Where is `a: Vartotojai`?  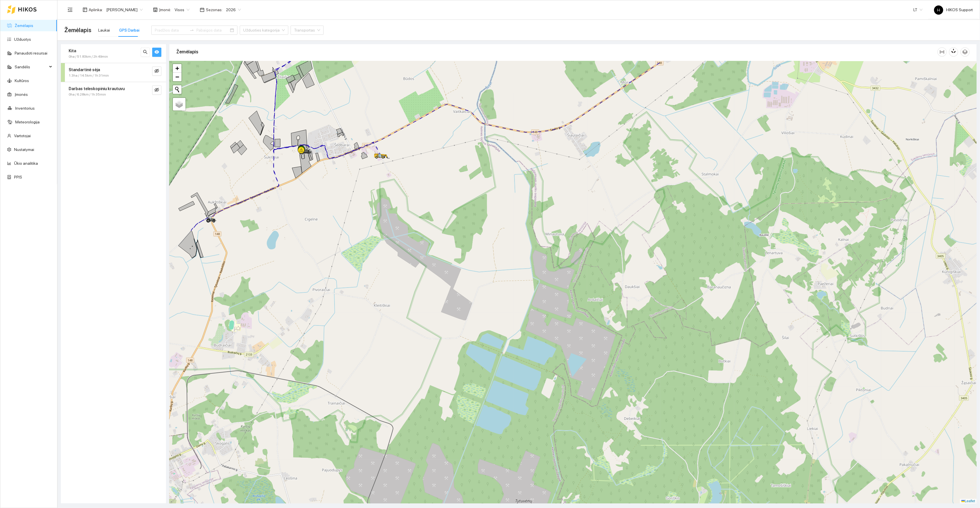
a: Vartotojai is located at coordinates (22, 136).